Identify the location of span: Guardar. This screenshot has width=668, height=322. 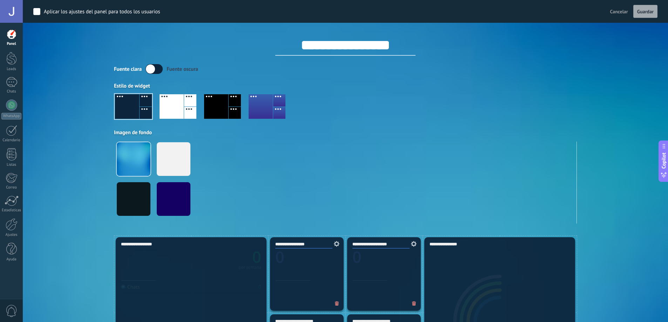
(645, 12).